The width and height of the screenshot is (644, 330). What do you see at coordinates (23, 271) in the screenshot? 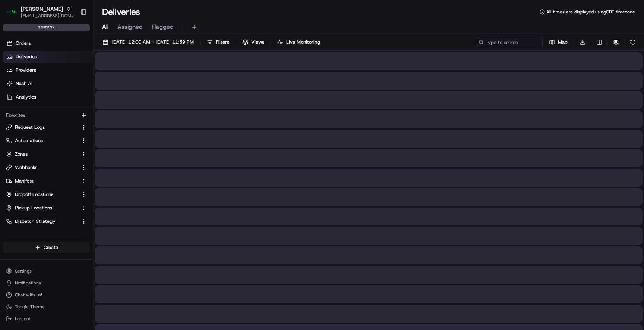
I see `span: Settings` at bounding box center [23, 271].